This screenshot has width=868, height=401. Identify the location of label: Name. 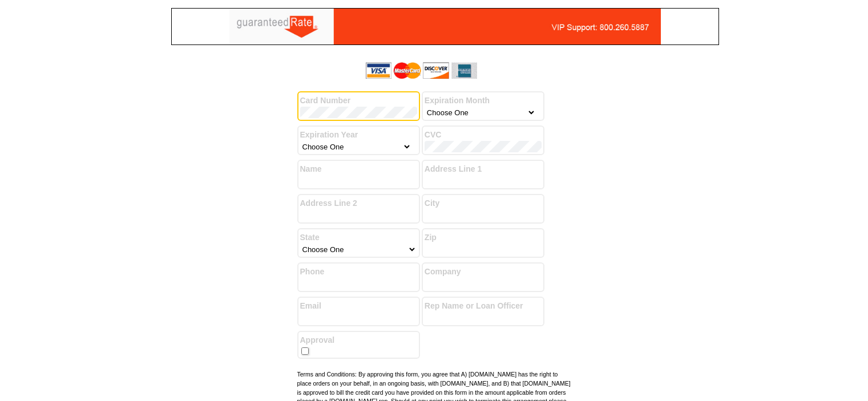
(358, 169).